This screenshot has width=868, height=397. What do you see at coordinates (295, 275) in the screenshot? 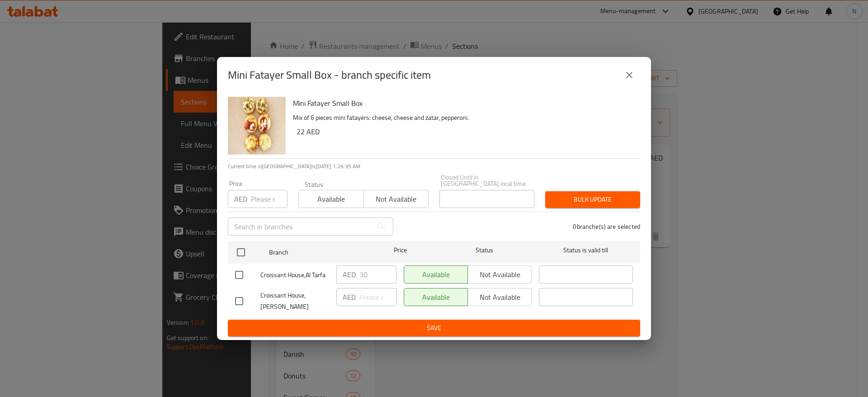
I see `span: Croissant House,Al Tarfa` at bounding box center [295, 275].